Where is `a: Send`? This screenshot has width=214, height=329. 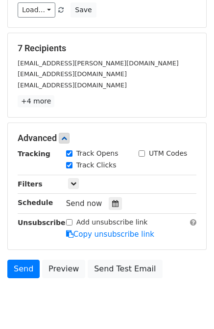 a: Send is located at coordinates (23, 269).